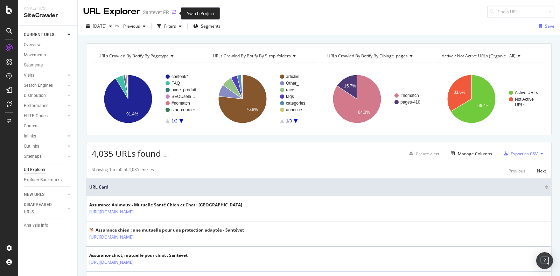  What do you see at coordinates (48, 126) in the screenshot?
I see `a: Content` at bounding box center [48, 126].